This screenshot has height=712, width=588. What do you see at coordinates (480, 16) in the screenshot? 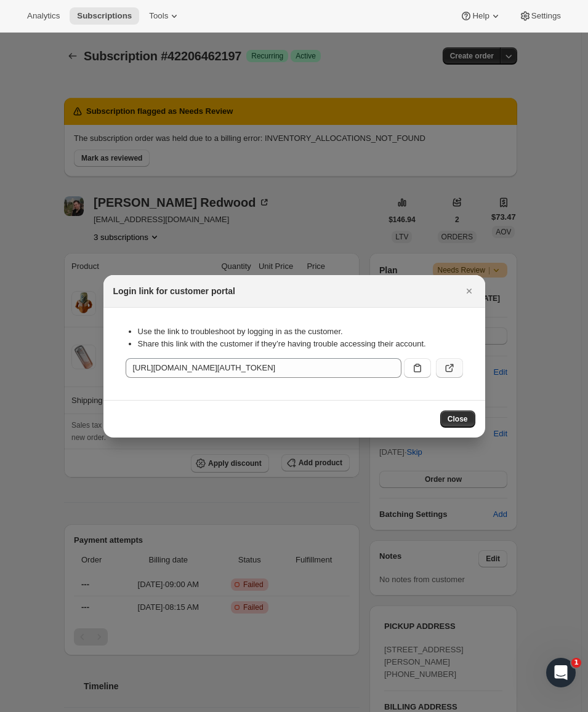
I see `span: Help` at bounding box center [480, 16].